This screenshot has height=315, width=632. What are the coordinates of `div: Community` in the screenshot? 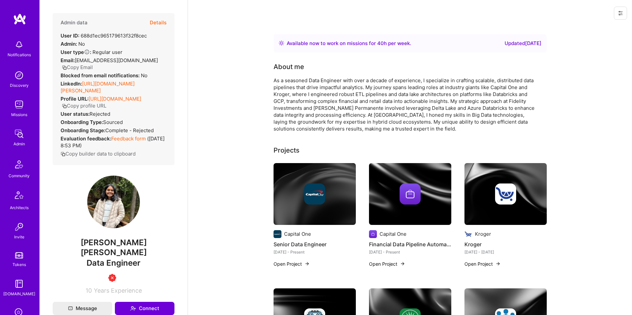 It's located at (19, 176).